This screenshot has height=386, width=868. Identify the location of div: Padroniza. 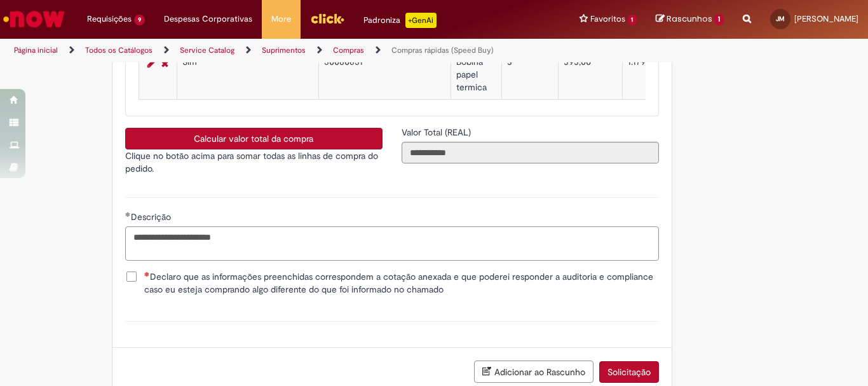
(399, 21).